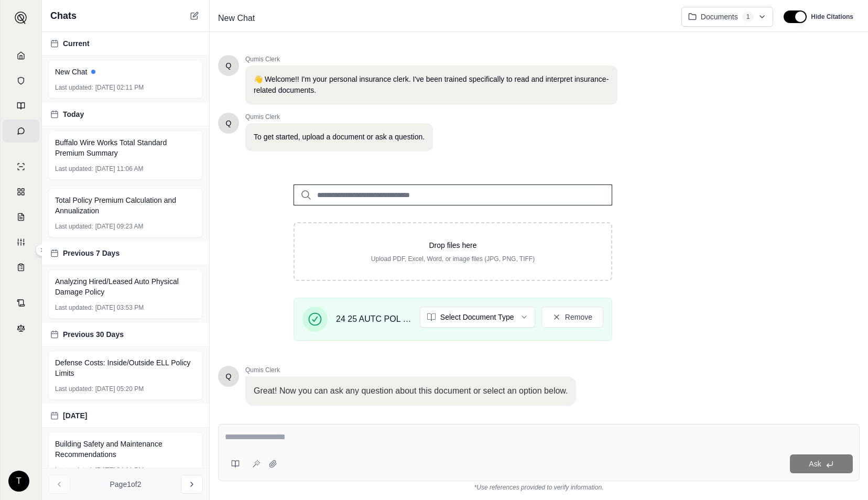 The image size is (868, 500). What do you see at coordinates (822, 463) in the screenshot?
I see `button: Ask` at bounding box center [822, 463].